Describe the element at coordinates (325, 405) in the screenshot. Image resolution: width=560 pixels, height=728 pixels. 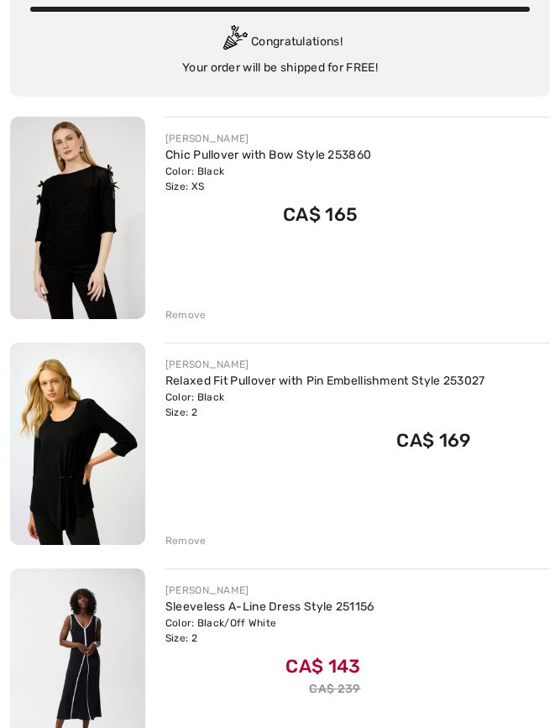
I see `div: Color: Black Size: 2` at that location.